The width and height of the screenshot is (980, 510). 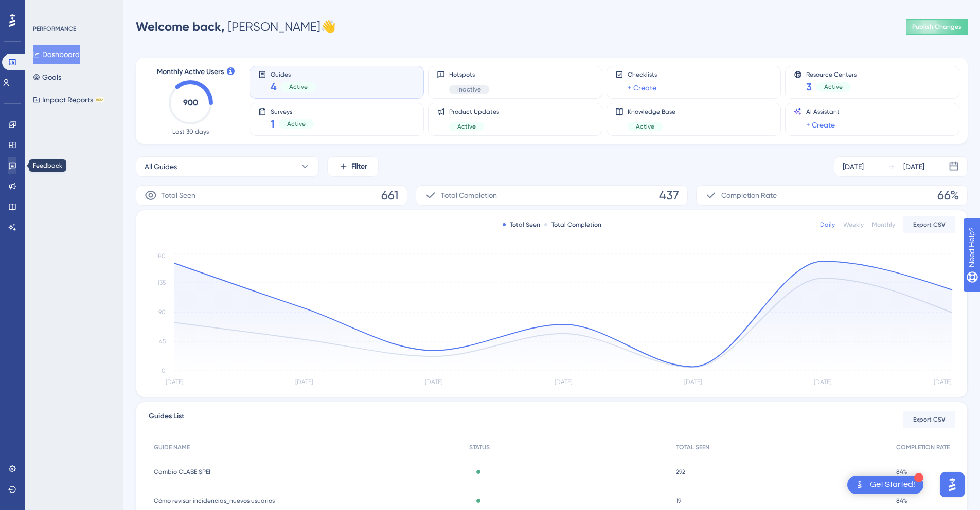 I want to click on span: All Guides, so click(x=160, y=167).